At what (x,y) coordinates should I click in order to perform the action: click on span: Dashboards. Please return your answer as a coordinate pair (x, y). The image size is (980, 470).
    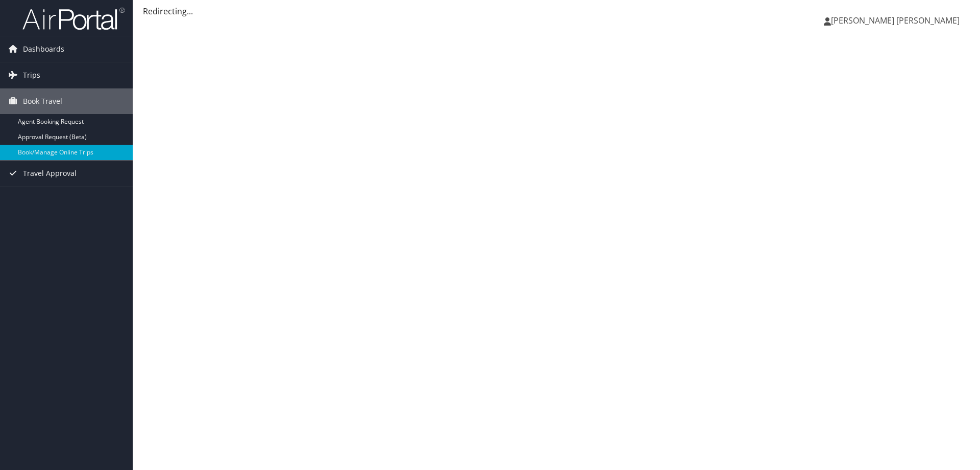
    Looking at the image, I should click on (43, 49).